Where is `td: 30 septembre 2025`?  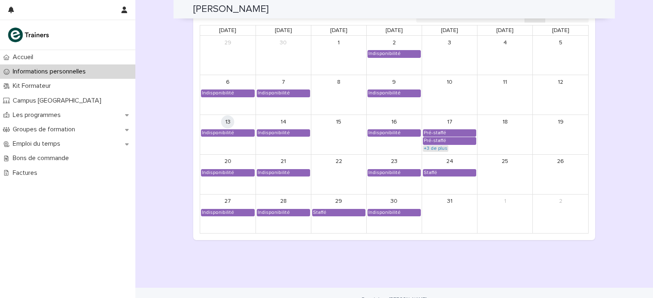
td: 30 septembre 2025 is located at coordinates (283, 55).